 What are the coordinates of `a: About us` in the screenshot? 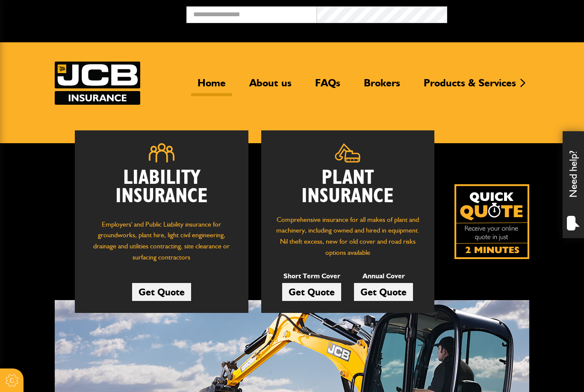 It's located at (270, 86).